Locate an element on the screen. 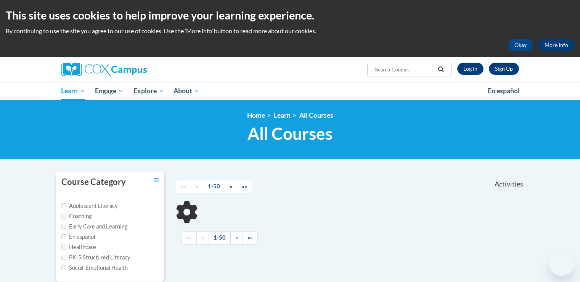 This screenshot has width=580, height=282. label: Coaching is located at coordinates (76, 216).